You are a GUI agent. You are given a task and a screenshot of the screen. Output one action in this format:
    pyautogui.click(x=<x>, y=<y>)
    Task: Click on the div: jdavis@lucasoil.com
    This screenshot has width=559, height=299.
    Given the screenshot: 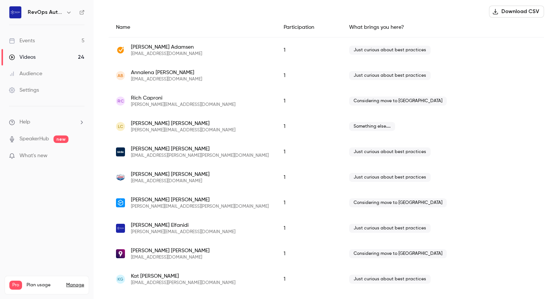 What is the action you would take?
    pyautogui.click(x=326, y=177)
    